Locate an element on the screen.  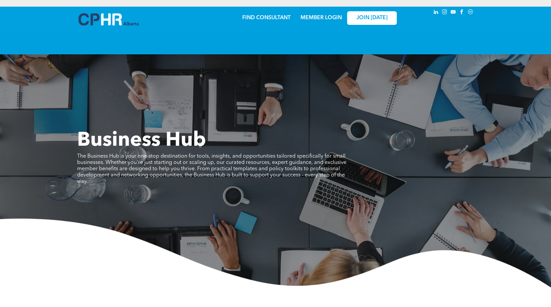
a: linkedin is located at coordinates (436, 13).